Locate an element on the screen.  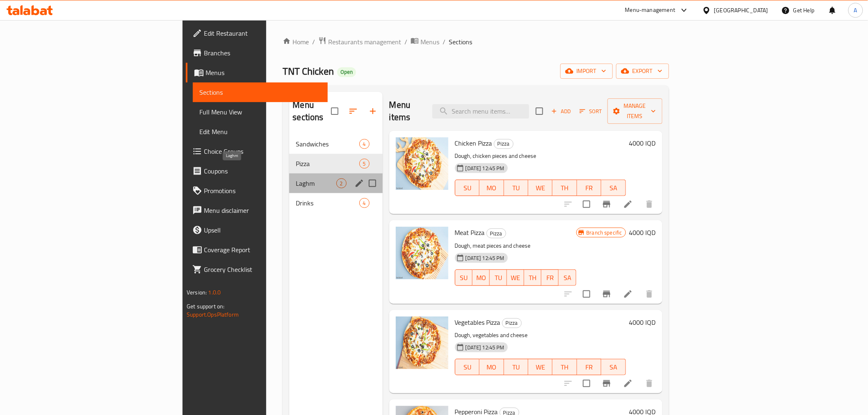
button: Manage items is located at coordinates (635, 111).